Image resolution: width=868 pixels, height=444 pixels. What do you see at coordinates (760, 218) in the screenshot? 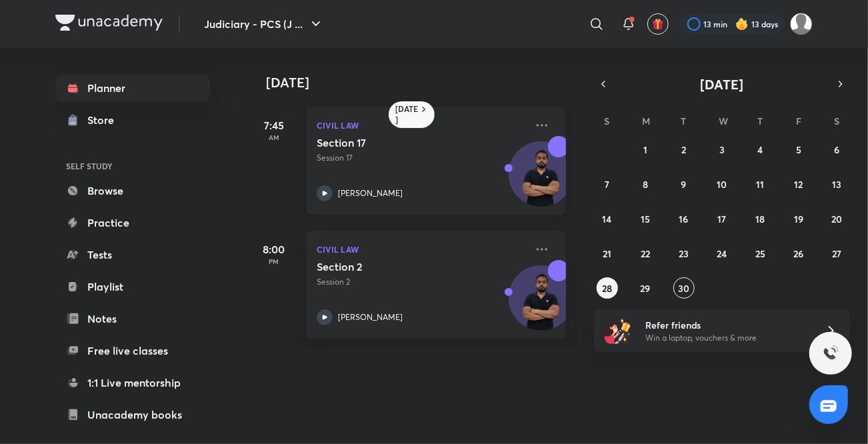
I see `button: September 18, 2025` at bounding box center [760, 218].